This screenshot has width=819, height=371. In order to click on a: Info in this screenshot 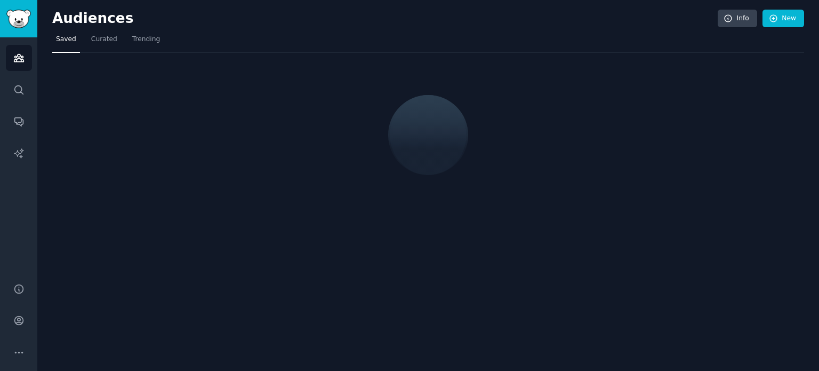, I will do `click(738, 19)`.